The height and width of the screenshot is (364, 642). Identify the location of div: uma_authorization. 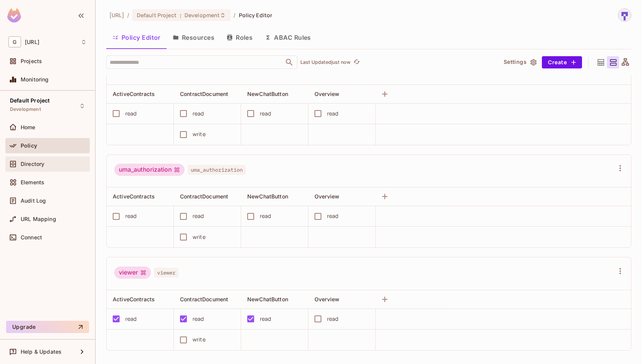
(150, 170).